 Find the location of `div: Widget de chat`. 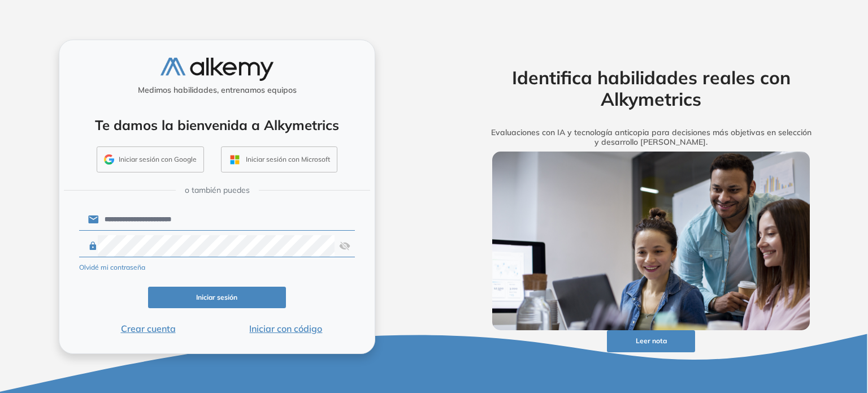

div: Widget de chat is located at coordinates (766, 327).